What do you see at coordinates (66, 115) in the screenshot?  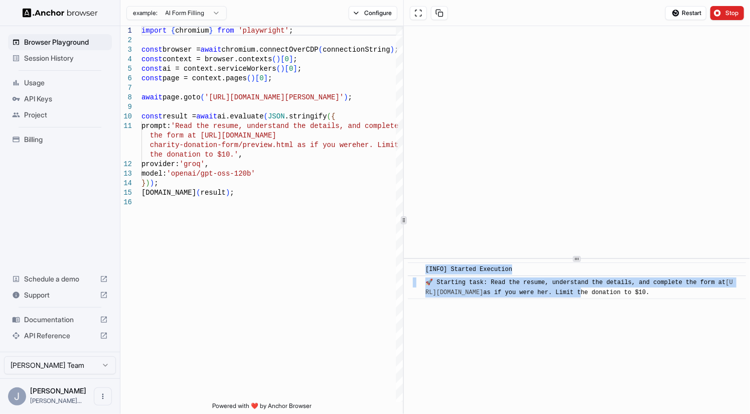 I see `span: Project` at bounding box center [66, 115].